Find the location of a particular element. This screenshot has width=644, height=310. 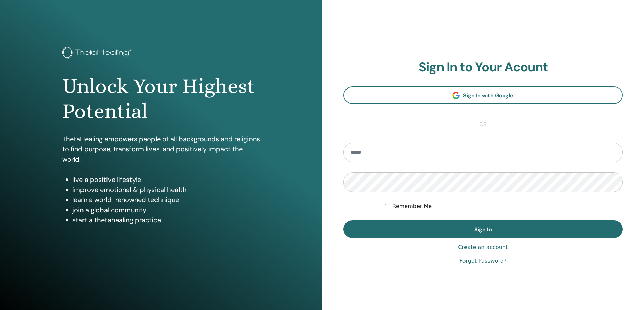

li: live a positive lifestyle is located at coordinates (166, 179).